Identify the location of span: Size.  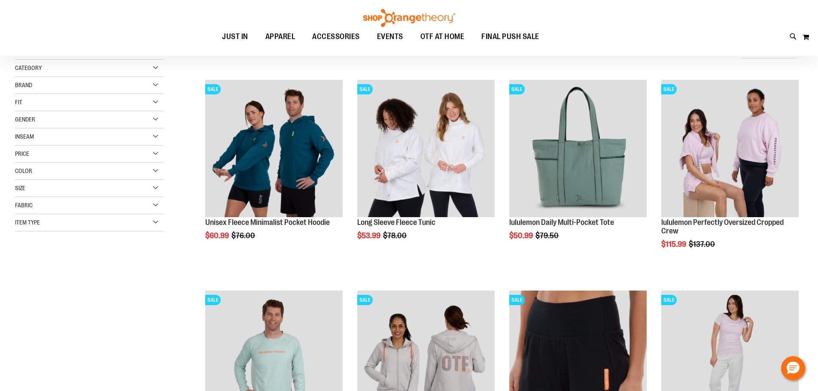
(20, 188).